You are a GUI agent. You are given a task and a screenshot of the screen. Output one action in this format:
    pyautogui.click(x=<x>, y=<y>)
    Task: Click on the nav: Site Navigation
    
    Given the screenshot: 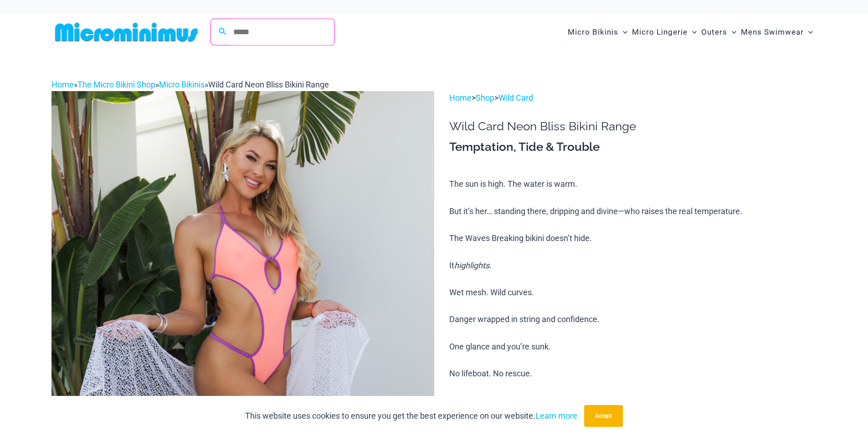 What is the action you would take?
    pyautogui.click(x=691, y=32)
    